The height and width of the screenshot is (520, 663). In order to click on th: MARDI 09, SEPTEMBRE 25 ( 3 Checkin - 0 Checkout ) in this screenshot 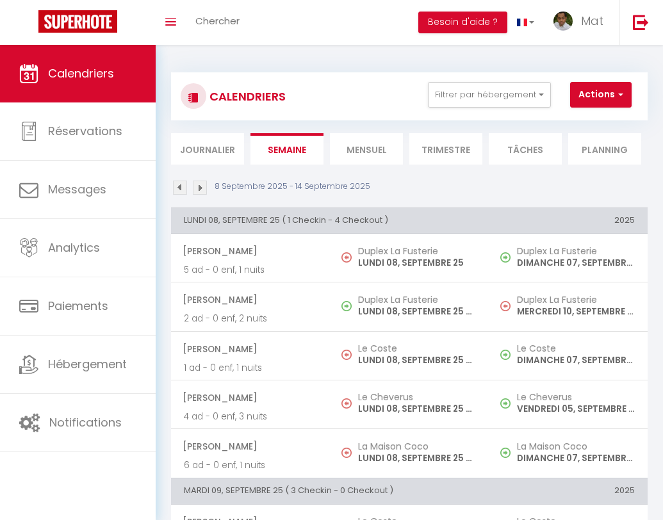, I will do `click(330, 492)`.